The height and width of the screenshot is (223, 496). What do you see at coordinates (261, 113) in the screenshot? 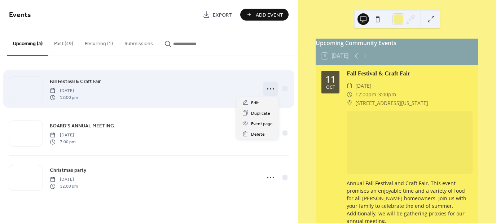
I see `span: Duplicate` at bounding box center [261, 113].